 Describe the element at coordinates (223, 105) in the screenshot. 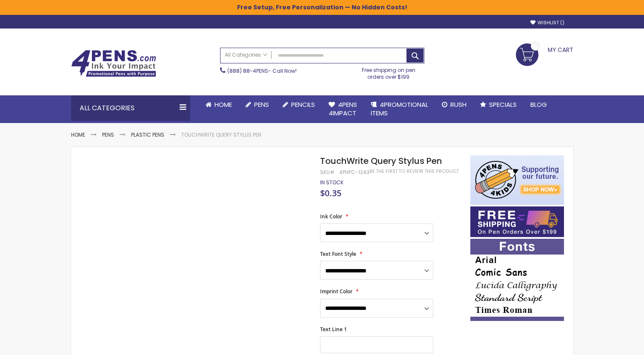

I see `span: Home` at that location.